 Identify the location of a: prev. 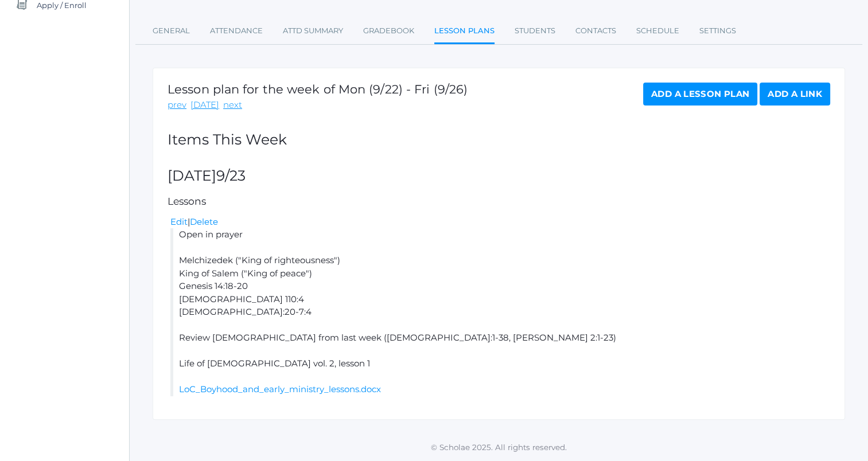
(177, 105).